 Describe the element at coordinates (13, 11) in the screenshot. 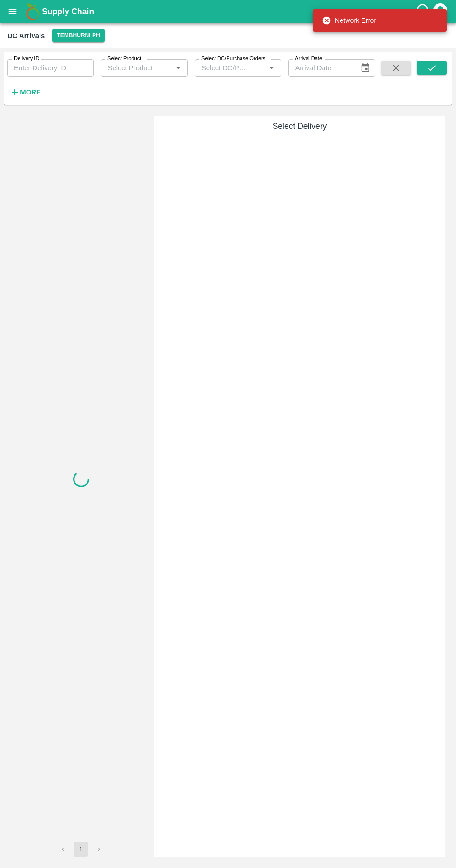

I see `button: open drawer` at that location.